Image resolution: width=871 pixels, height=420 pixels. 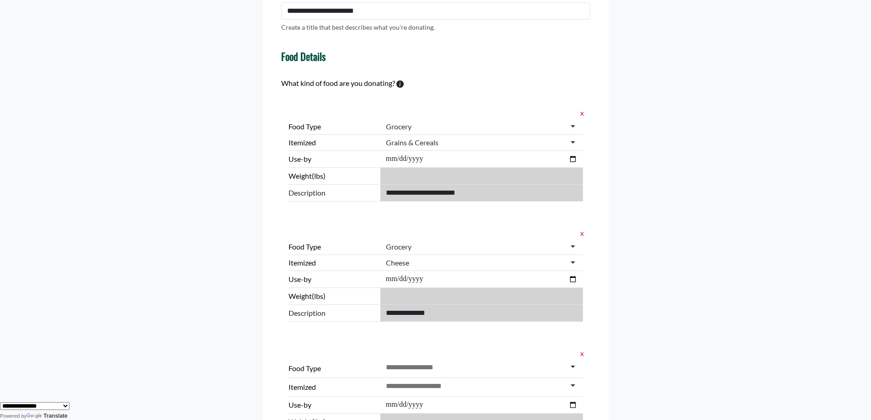 I want to click on img: Google Translate, so click(x=35, y=417).